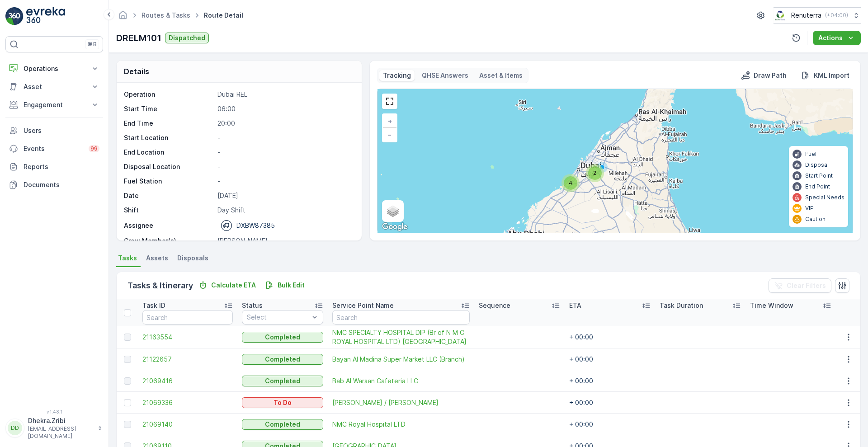 This screenshot has height=447, width=868. What do you see at coordinates (817, 165) in the screenshot?
I see `p: Disposal` at bounding box center [817, 165].